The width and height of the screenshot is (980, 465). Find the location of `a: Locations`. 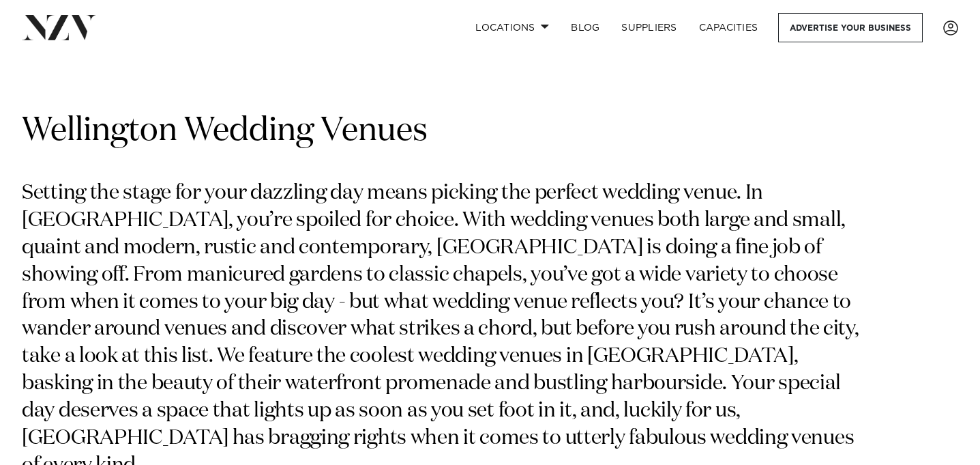

a: Locations is located at coordinates (512, 27).